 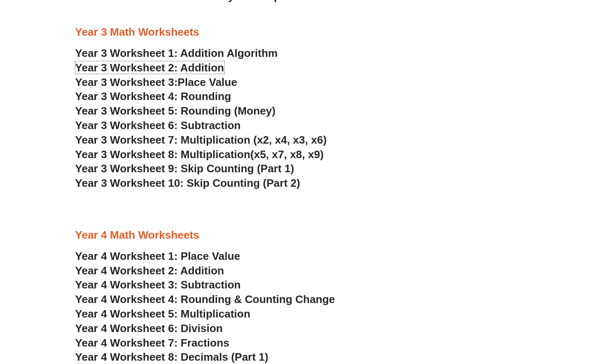 What do you see at coordinates (207, 82) in the screenshot?
I see `span: Place Value` at bounding box center [207, 82].